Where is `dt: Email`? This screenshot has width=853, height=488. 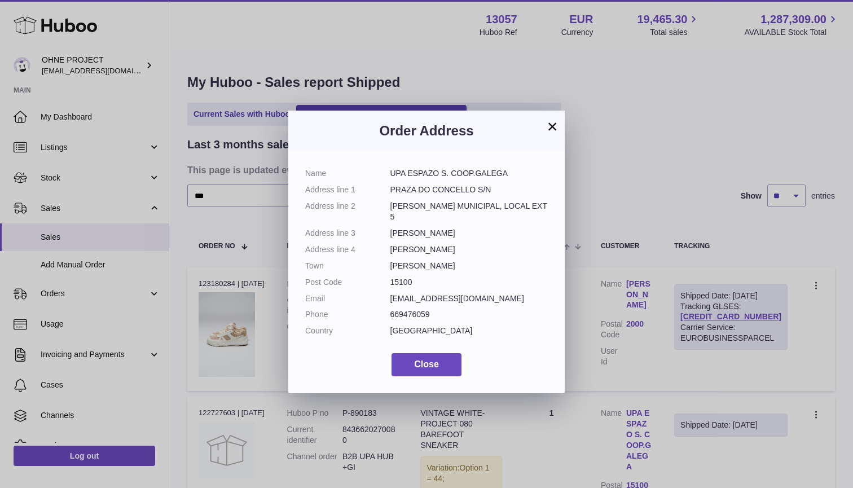
dt: Email is located at coordinates (348, 299).